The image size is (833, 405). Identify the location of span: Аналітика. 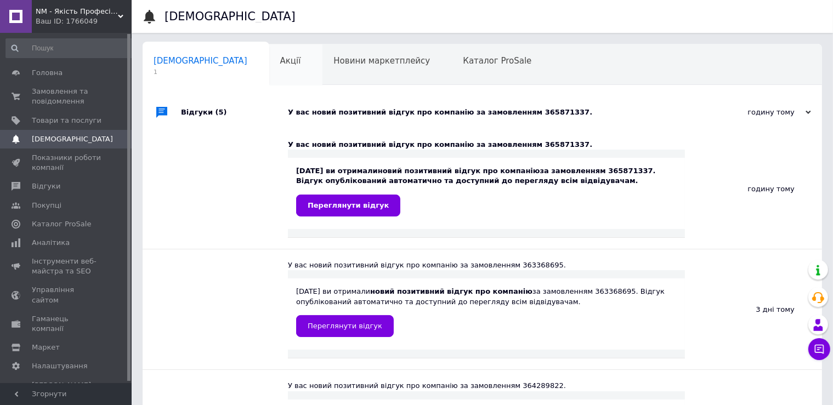
(50, 243).